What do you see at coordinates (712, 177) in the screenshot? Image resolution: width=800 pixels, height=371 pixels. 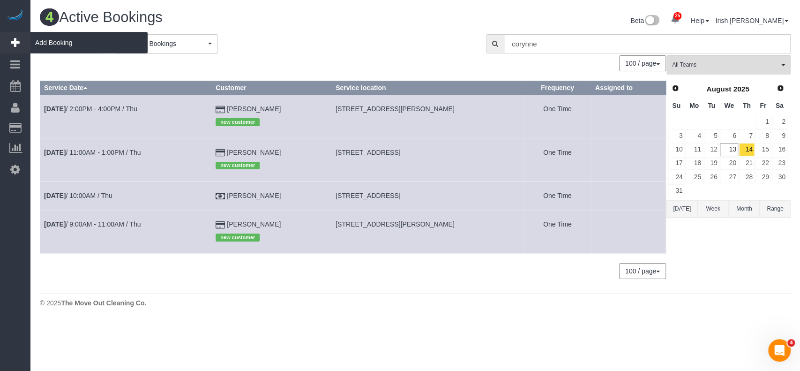 I see `a: 26` at bounding box center [712, 177].